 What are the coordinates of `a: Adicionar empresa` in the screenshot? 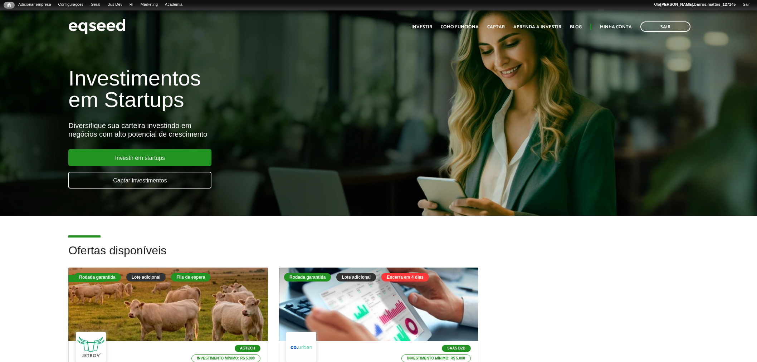 It's located at (35, 5).